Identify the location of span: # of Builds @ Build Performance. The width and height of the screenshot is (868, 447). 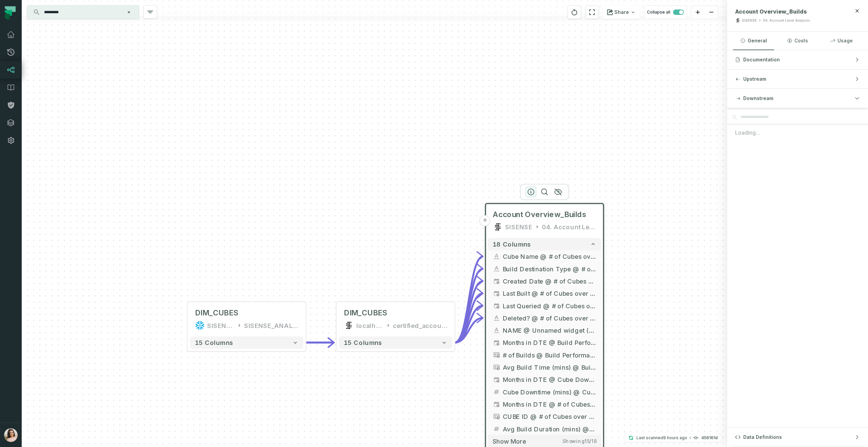
(550, 355).